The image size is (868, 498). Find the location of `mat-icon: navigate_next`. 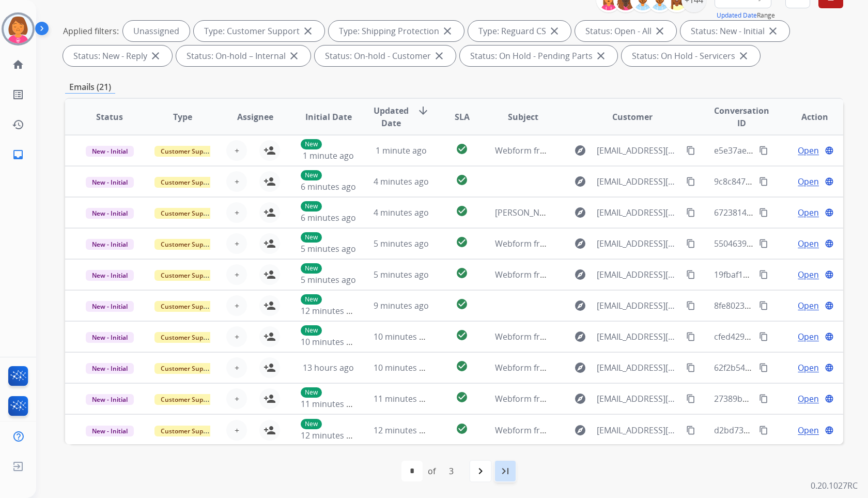

mat-icon: navigate_next is located at coordinates (481, 471).